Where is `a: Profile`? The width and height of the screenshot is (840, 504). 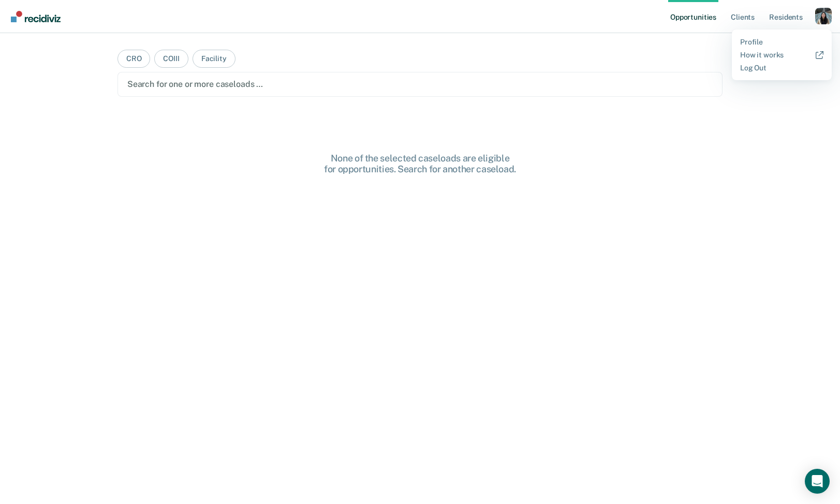
a: Profile is located at coordinates (782, 42).